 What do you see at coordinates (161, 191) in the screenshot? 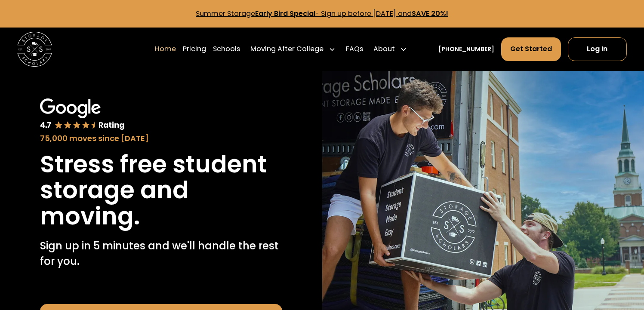
I see `h1: Stress free student storage and moving.` at bounding box center [161, 191].